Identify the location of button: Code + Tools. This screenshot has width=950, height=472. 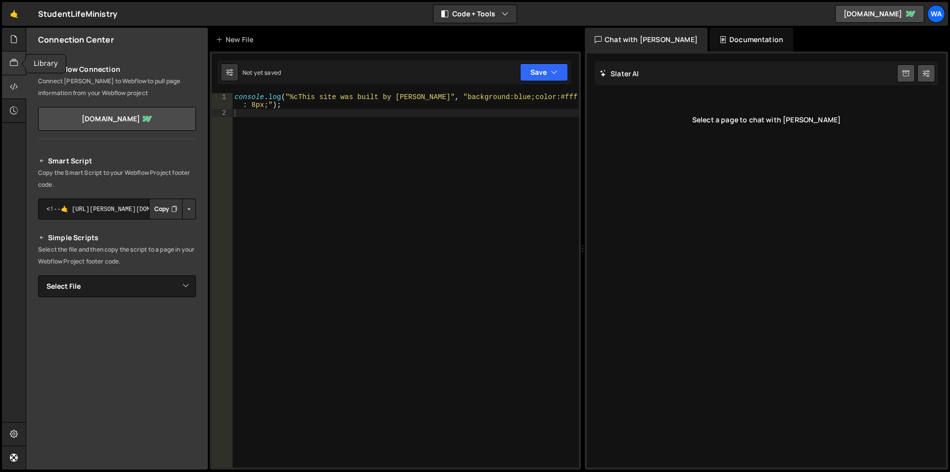
(475, 14).